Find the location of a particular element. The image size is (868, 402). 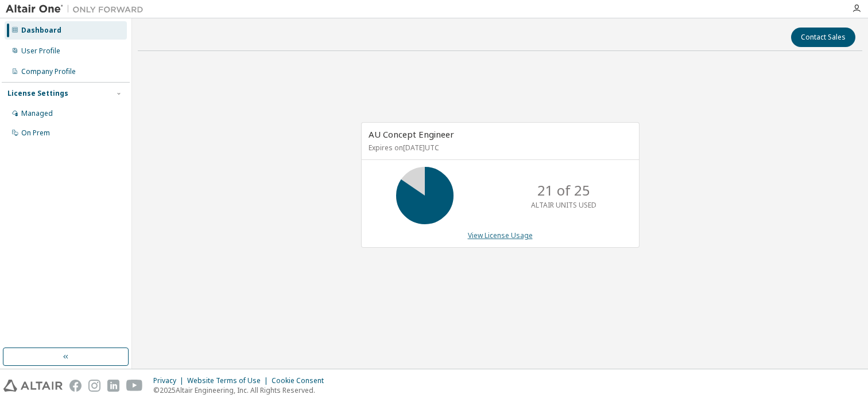

div: Cookie Consent is located at coordinates (301, 381).